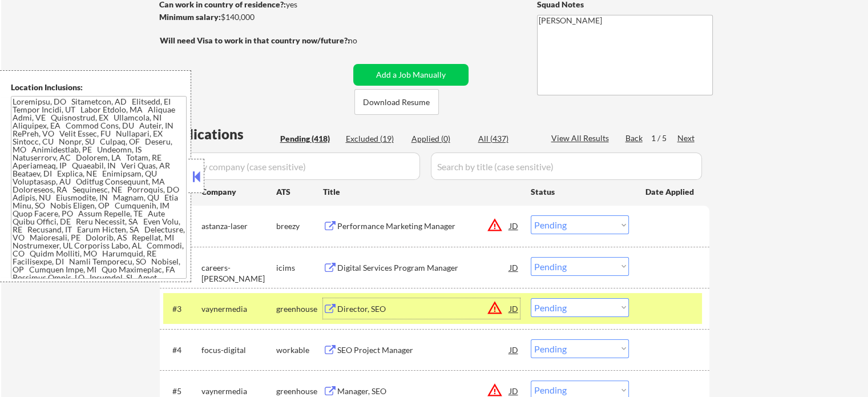  What do you see at coordinates (239, 192) in the screenshot?
I see `div: Company` at bounding box center [239, 192].